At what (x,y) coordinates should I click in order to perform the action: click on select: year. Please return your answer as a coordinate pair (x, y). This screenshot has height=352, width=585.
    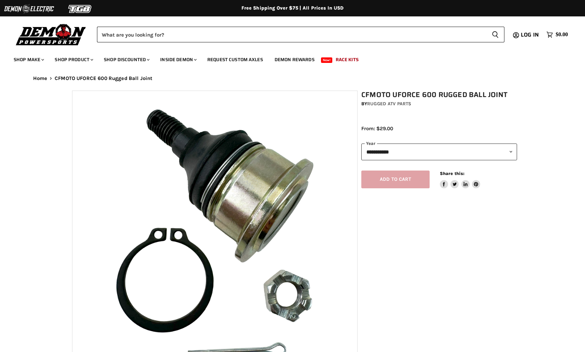
    Looking at the image, I should click on (439, 152).